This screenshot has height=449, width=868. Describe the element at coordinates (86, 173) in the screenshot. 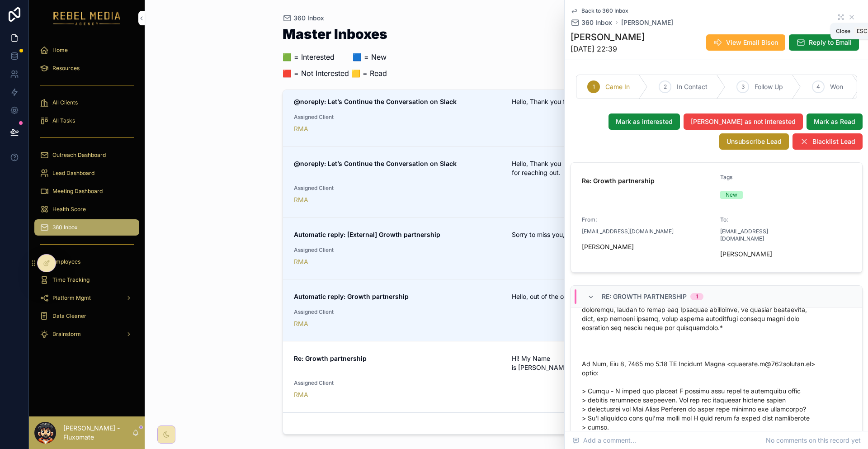

I see `a: Lead Dashboard` at that location.